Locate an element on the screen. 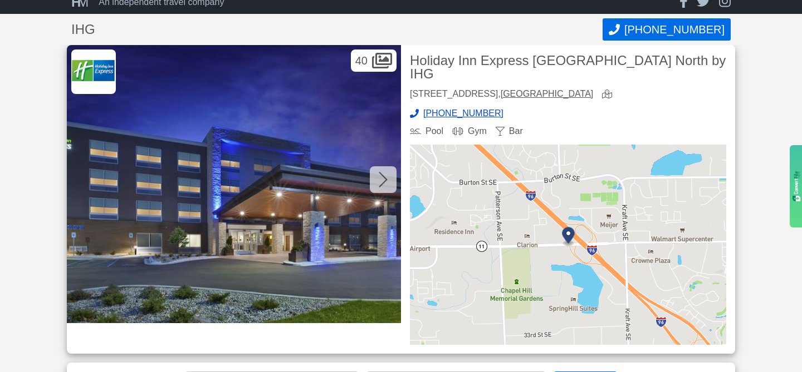 The image size is (802, 372). div: 40 is located at coordinates (374, 61).